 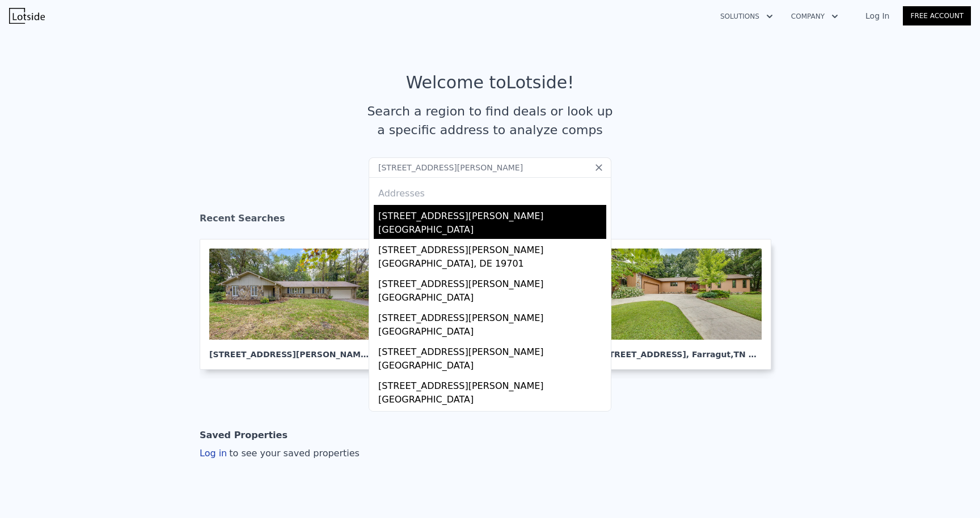 I want to click on div: Welcome to Lotside !, so click(x=490, y=83).